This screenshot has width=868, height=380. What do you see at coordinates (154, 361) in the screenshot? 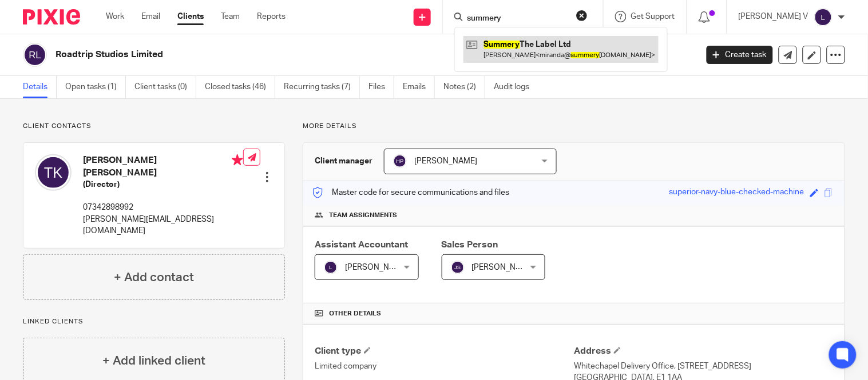
I see `h4: + Add linked client` at bounding box center [154, 361].